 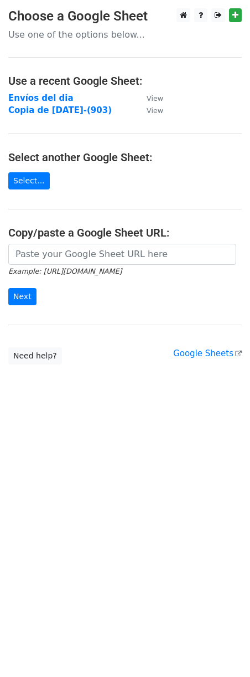 What do you see at coordinates (22, 296) in the screenshot?
I see `input: Next` at bounding box center [22, 296].